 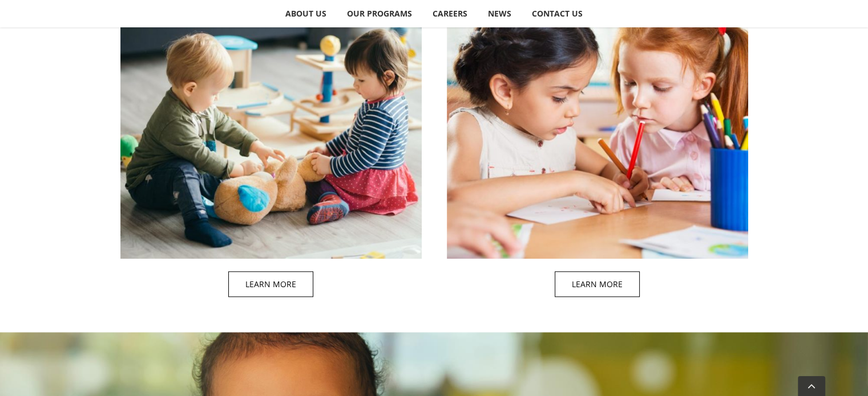 What do you see at coordinates (557, 13) in the screenshot?
I see `span: CONTACT US` at bounding box center [557, 13].